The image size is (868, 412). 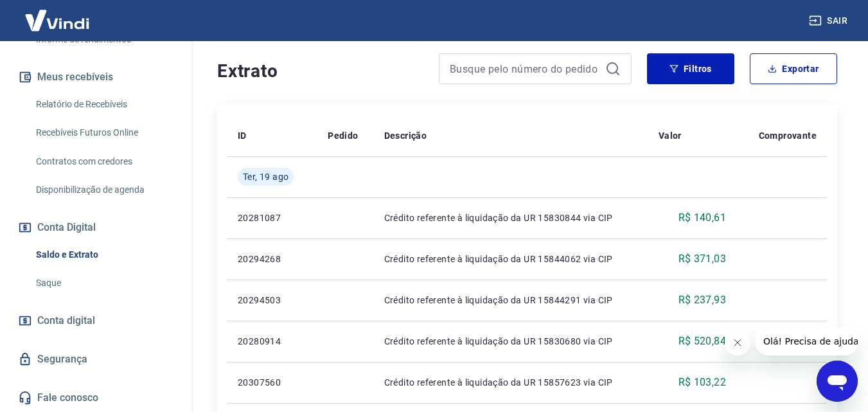 I want to click on a: Saldo e Extrato, so click(x=103, y=255).